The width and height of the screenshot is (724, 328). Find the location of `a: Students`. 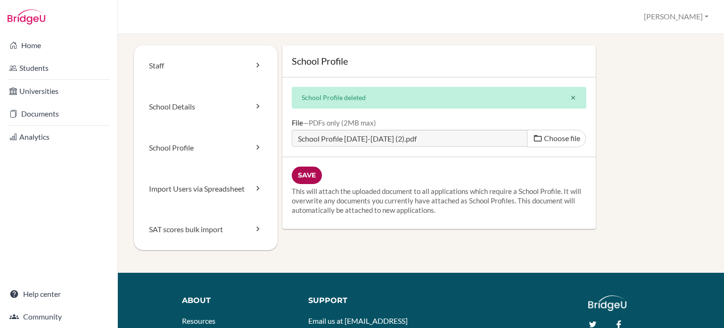

a: Students is located at coordinates (58, 68).